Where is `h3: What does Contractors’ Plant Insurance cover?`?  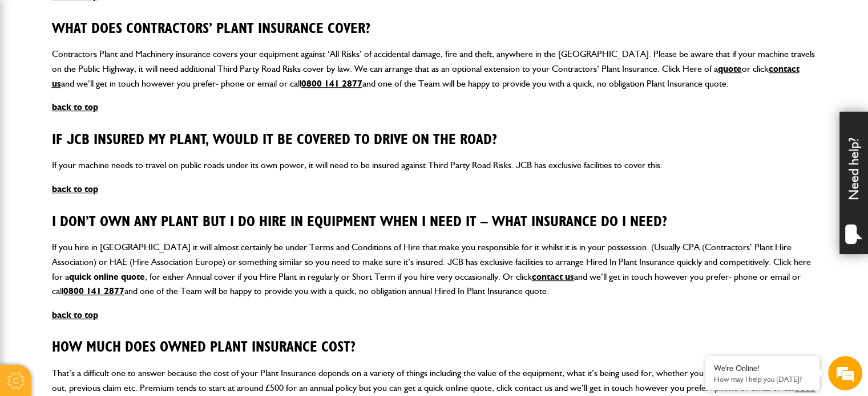
h3: What does Contractors’ Plant Insurance cover? is located at coordinates (434, 29).